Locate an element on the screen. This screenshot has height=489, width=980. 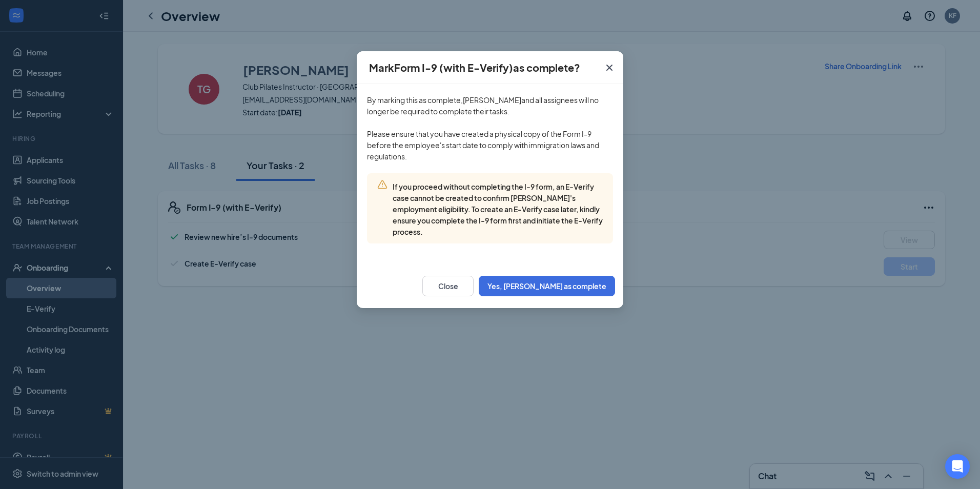
h4: Mark Form I-9 (with E-Verify) as complete? is located at coordinates (475, 68).